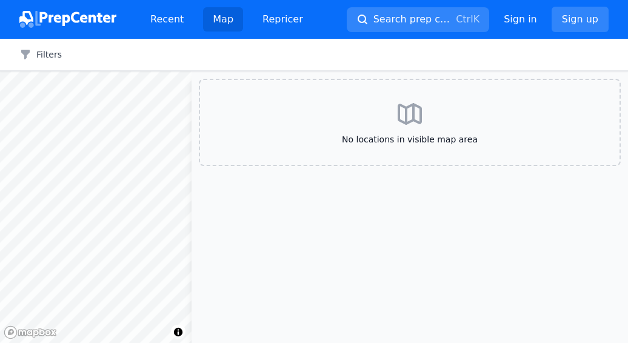 This screenshot has width=628, height=343. What do you see at coordinates (283, 19) in the screenshot?
I see `a: Repricer` at bounding box center [283, 19].